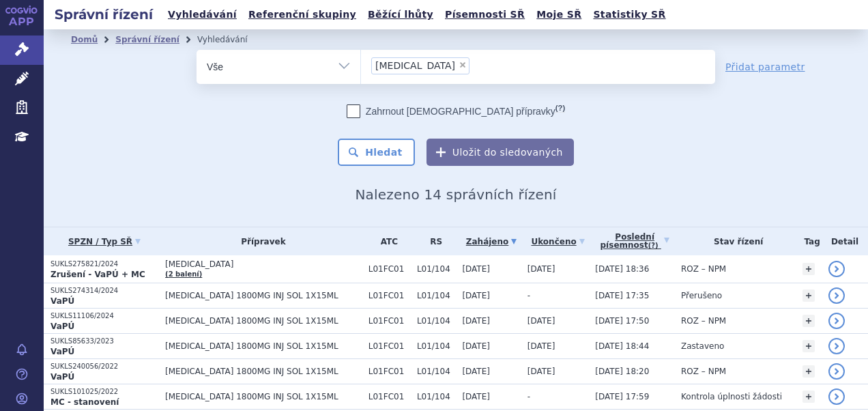 The image size is (868, 411). Describe the element at coordinates (401, 15) in the screenshot. I see `a: Běžící lhůty` at that location.